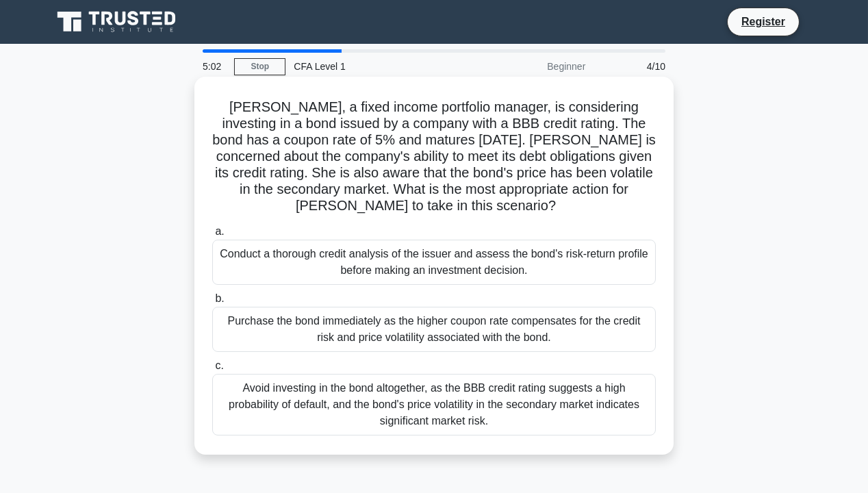  I want to click on span: c., so click(219, 365).